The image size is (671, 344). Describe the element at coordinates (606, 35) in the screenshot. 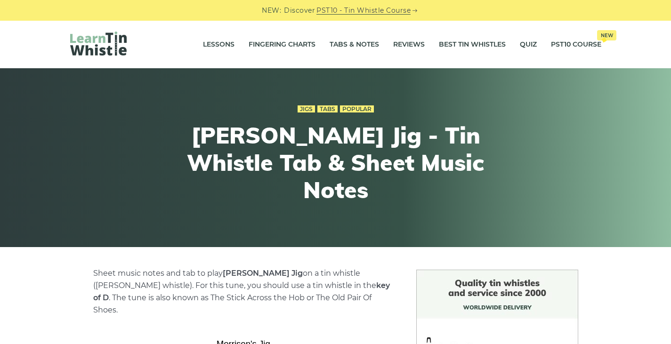

I see `span: New` at that location.